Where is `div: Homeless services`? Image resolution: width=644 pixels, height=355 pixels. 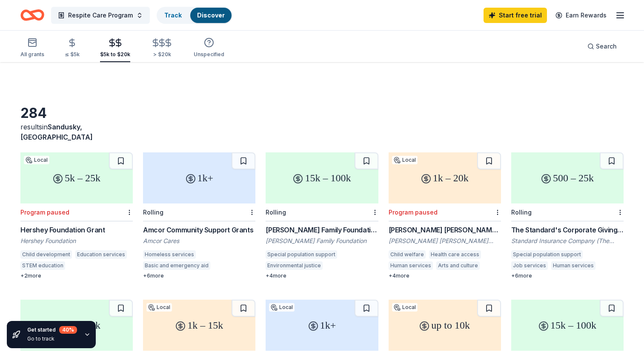
div: Homeless services is located at coordinates (169, 255).